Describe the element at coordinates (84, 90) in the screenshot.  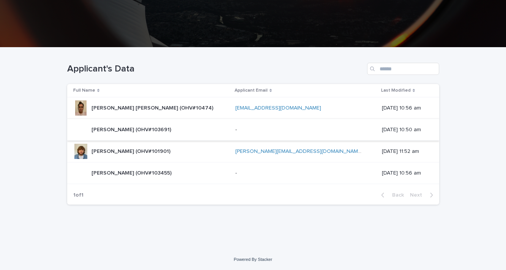
I see `p: Full Name` at that location.